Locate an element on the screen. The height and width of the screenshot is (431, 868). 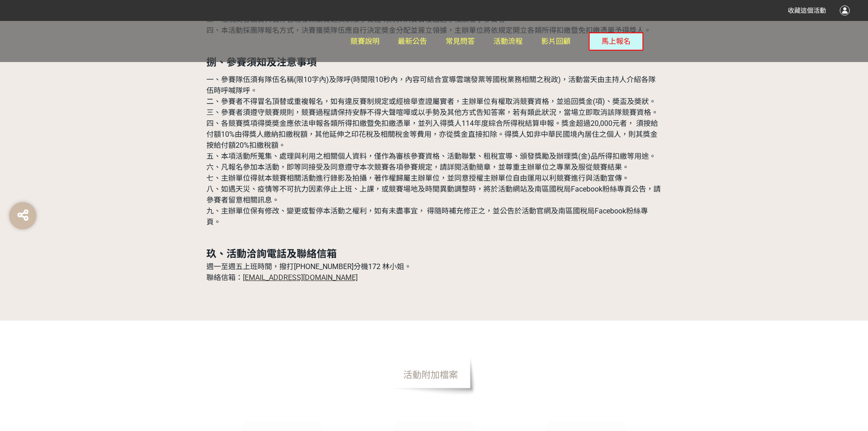
a: 影片回顧 is located at coordinates (555, 42).